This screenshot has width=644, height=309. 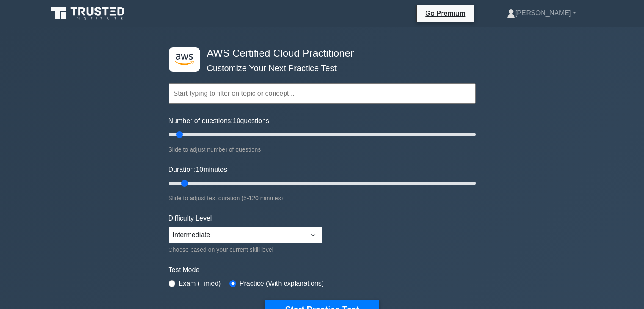 What do you see at coordinates (245, 250) in the screenshot?
I see `div: Choose based on your current skill level` at bounding box center [245, 250].